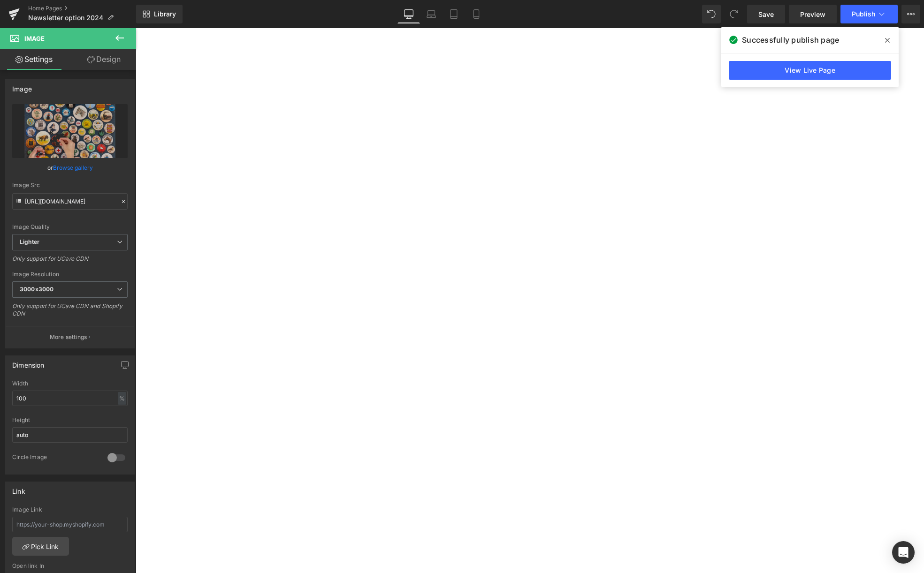  I want to click on a: Browse gallery, so click(73, 167).